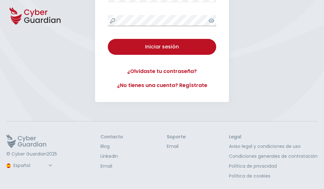  Describe the element at coordinates (32, 154) in the screenshot. I see `p: © Cyber Guardian 2025` at that location.